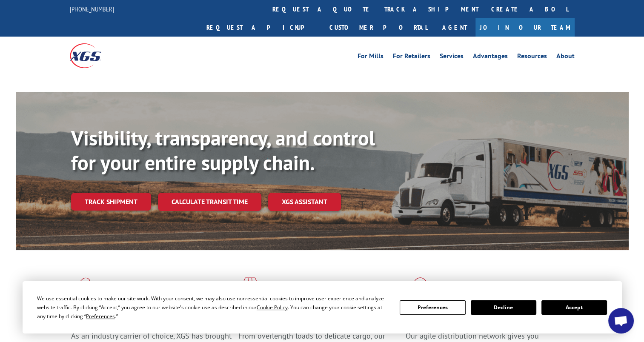 This screenshot has height=342, width=644. I want to click on img: xgs-icon-focused-on-flooring-red, so click(248, 289).